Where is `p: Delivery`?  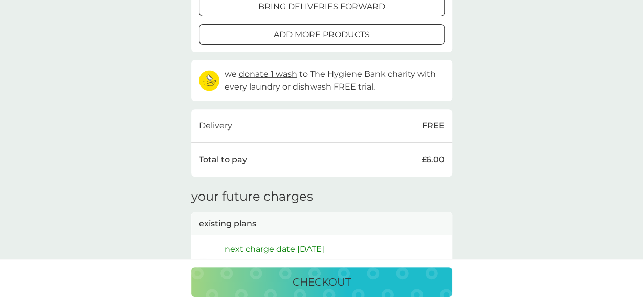
p: Delivery is located at coordinates (215, 126).